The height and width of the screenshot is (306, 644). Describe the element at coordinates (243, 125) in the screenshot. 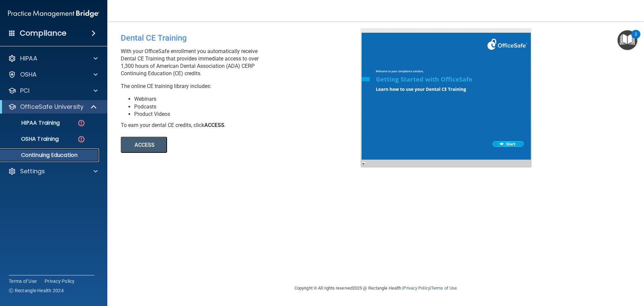

I see `div: To earn your dental CE credits, click .` at that location.